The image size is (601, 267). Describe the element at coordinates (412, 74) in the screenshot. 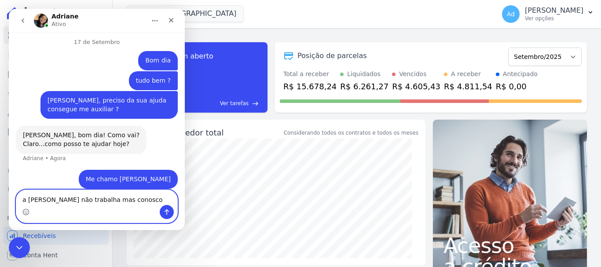

I see `div: Vencidos` at that location.